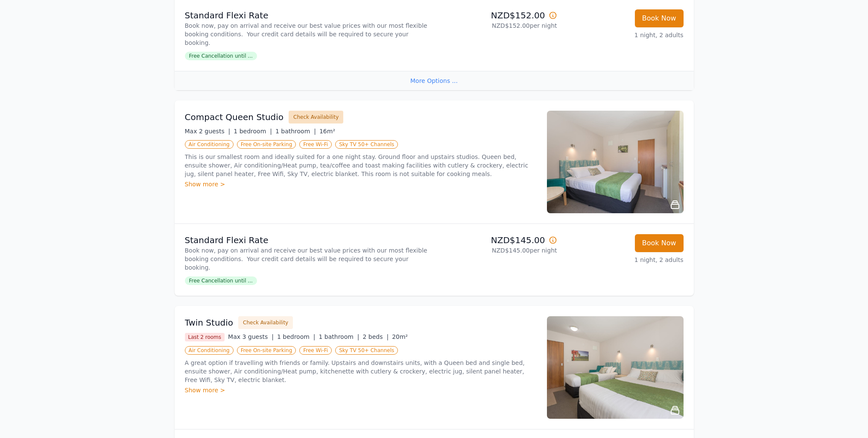  I want to click on span: Last 2 rooms, so click(205, 337).